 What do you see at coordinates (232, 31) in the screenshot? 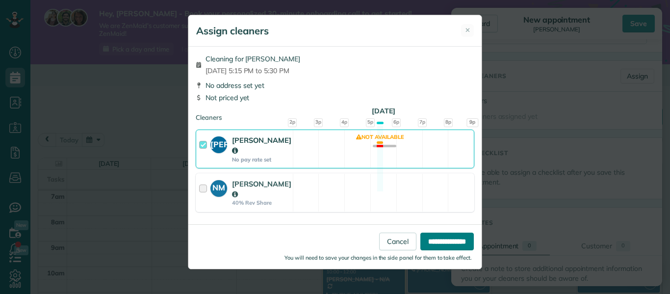
I see `h5: Assign cleaners` at bounding box center [232, 31].